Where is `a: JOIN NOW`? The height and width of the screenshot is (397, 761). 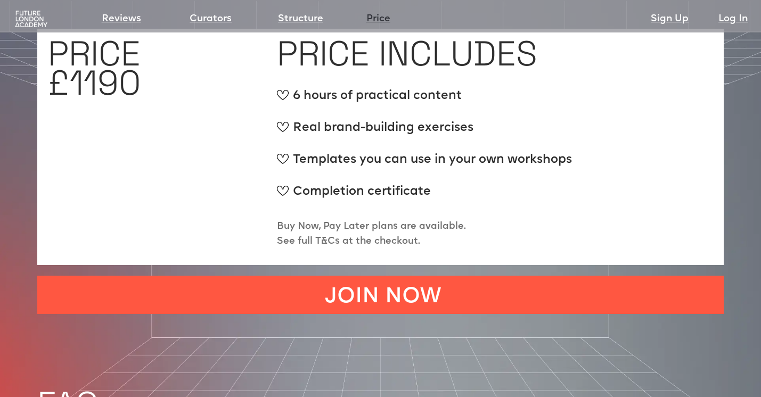 a: JOIN NOW is located at coordinates (380, 295).